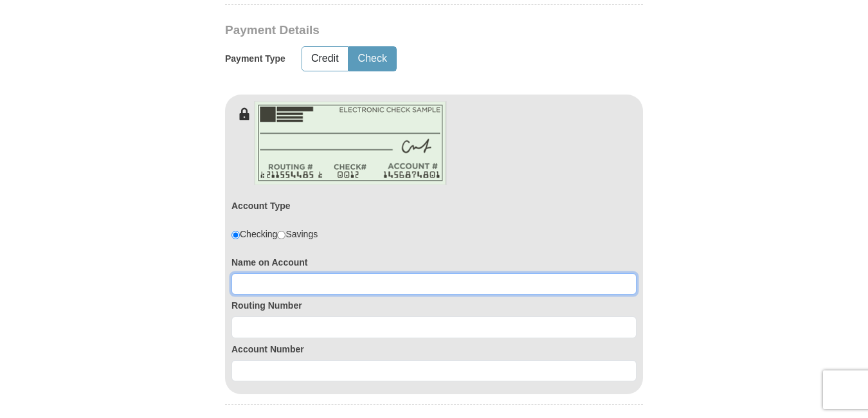 The width and height of the screenshot is (868, 418). Describe the element at coordinates (434, 263) in the screenshot. I see `label: Name on Account` at that location.